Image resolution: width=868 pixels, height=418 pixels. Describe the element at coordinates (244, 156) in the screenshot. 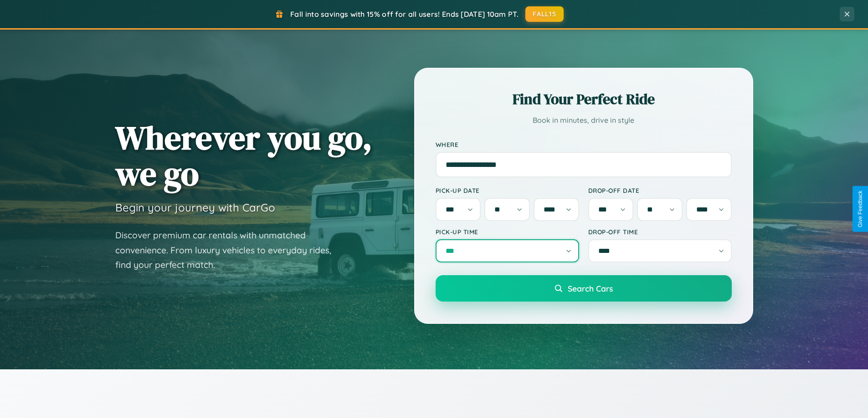

I see `h1: Wherever you go, we go` at that location.